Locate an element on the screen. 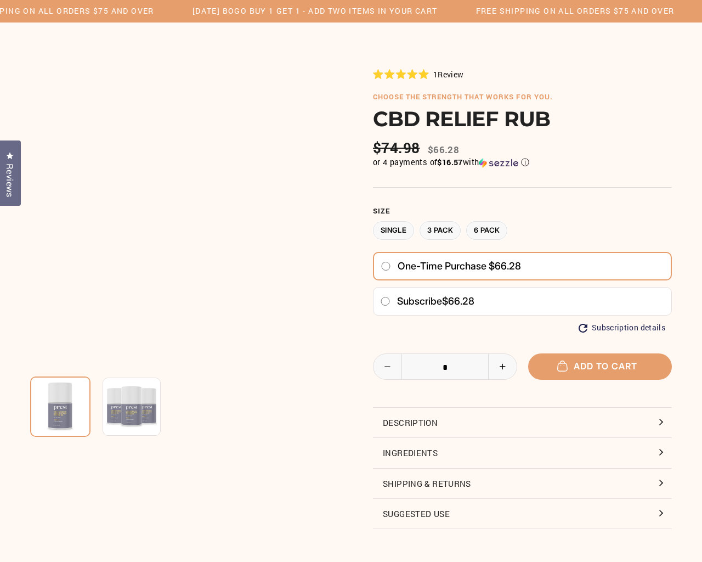 The width and height of the screenshot is (702, 562). label: Single is located at coordinates (393, 230).